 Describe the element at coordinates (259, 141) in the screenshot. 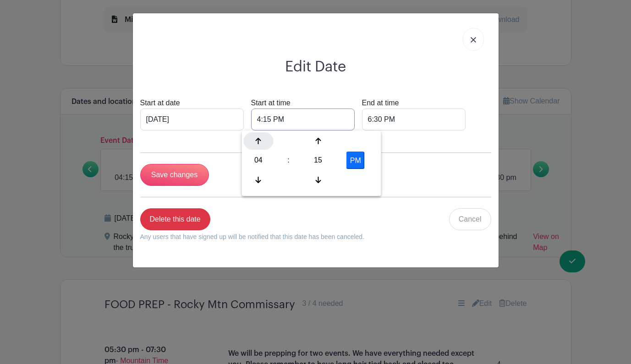

I see `div: Increment Hour` at that location.